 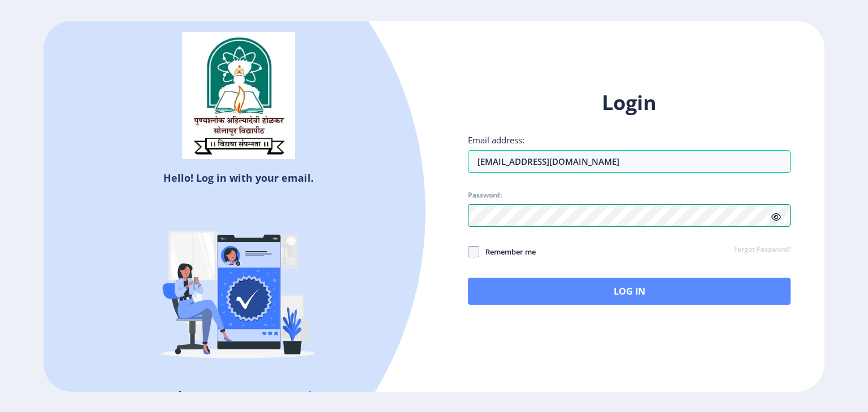 I want to click on button: Log In, so click(x=629, y=291).